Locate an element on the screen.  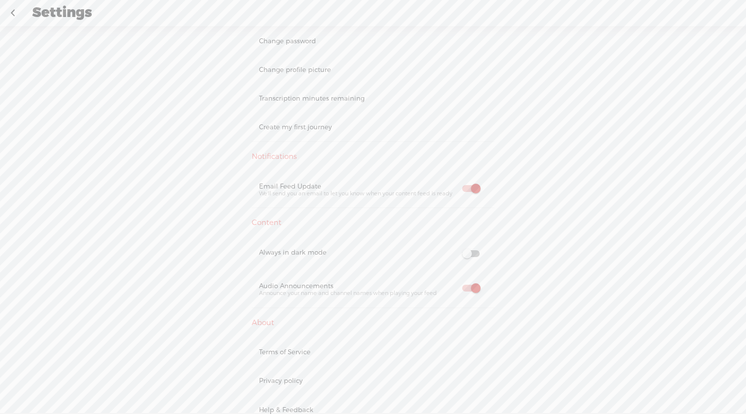
div: Privacy policy is located at coordinates (373, 381).